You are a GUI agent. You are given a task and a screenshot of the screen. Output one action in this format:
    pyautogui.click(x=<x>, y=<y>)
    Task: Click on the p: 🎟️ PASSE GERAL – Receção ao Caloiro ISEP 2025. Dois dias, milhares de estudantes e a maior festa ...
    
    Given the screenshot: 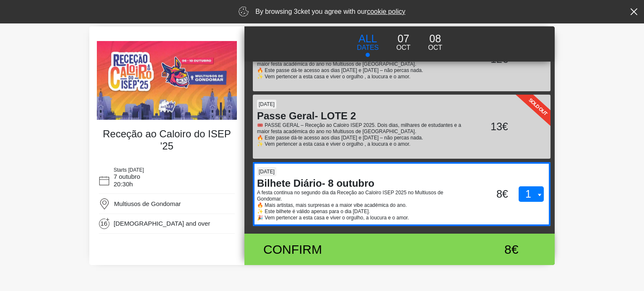 What is the action you would take?
    pyautogui.click(x=362, y=129)
    